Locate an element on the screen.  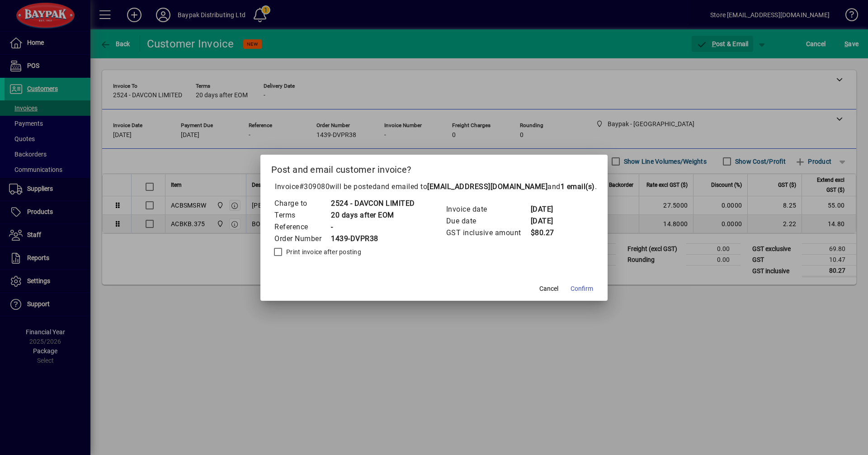
td: $80.27 is located at coordinates (549, 233).